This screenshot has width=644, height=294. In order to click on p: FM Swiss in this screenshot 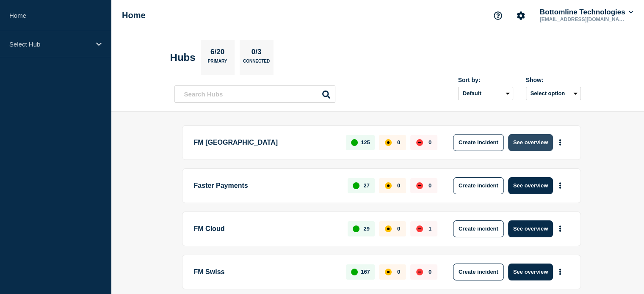, I will do `click(265, 272)`.